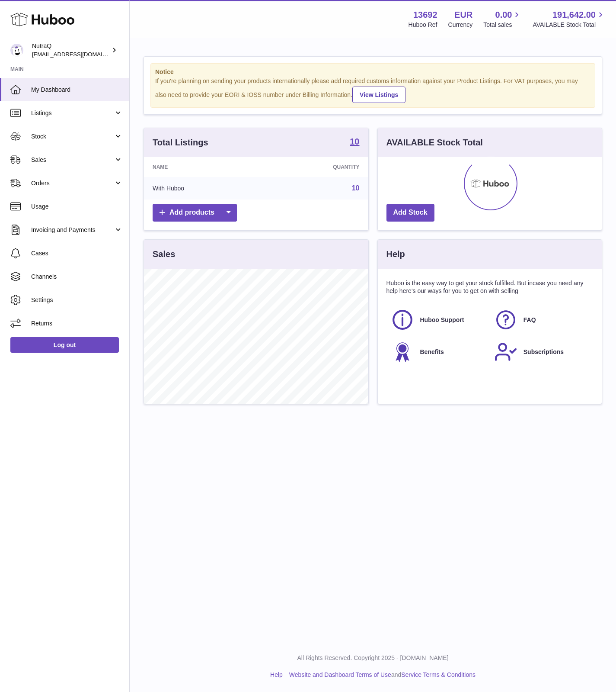 The height and width of the screenshot is (692, 616). What do you see at coordinates (73, 183) in the screenshot?
I see `span: Orders` at bounding box center [73, 183].